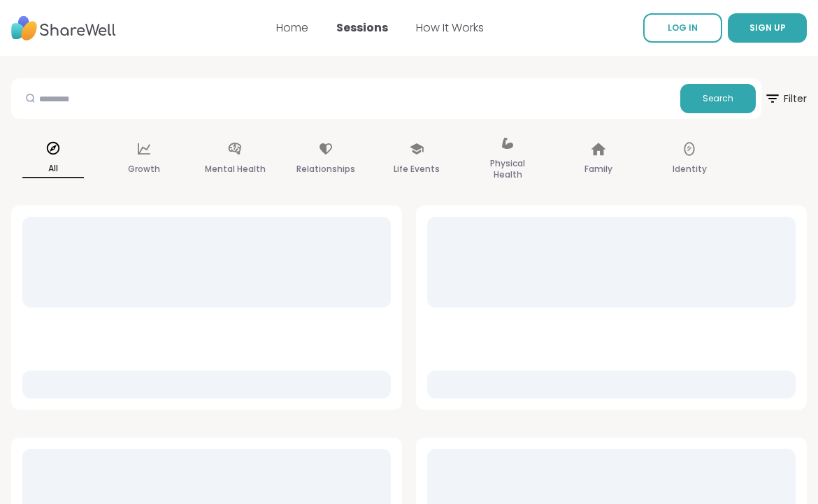  Describe the element at coordinates (64, 28) in the screenshot. I see `img: ShareWell Nav Logo` at that location.